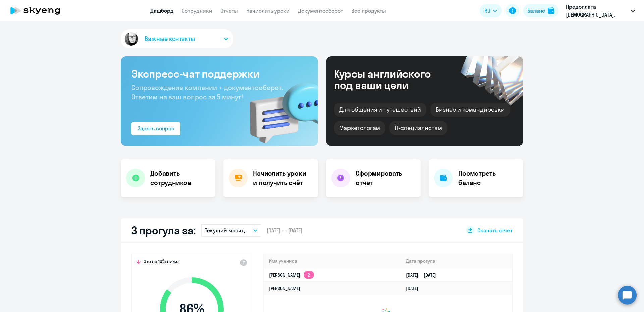 The height and width of the screenshot is (312, 644). Describe the element at coordinates (332, 261) in the screenshot. I see `th: Имя ученика` at that location.